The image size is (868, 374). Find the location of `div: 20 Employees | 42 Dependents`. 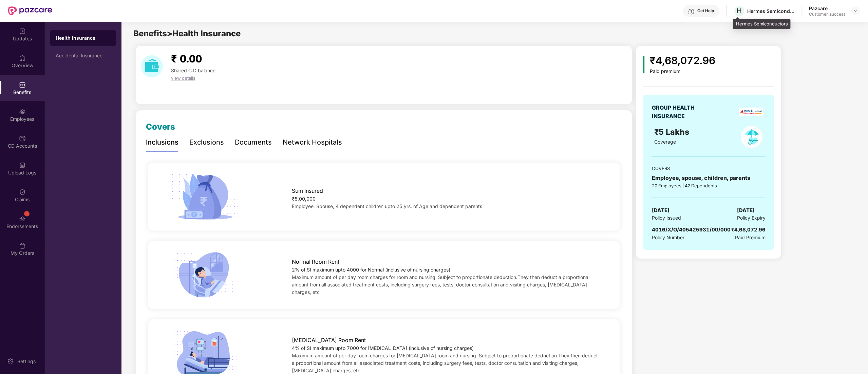

div: 20 Employees | 42 Dependents is located at coordinates (709, 186).